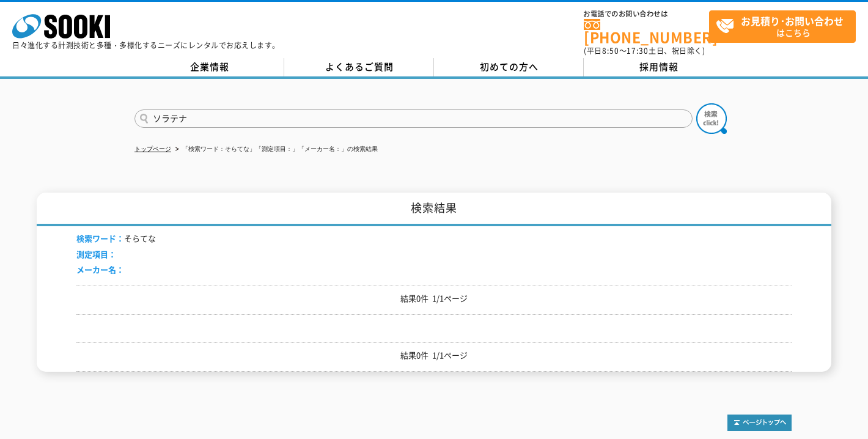  What do you see at coordinates (116, 239) in the screenshot?
I see `li: そらてな` at bounding box center [116, 239].